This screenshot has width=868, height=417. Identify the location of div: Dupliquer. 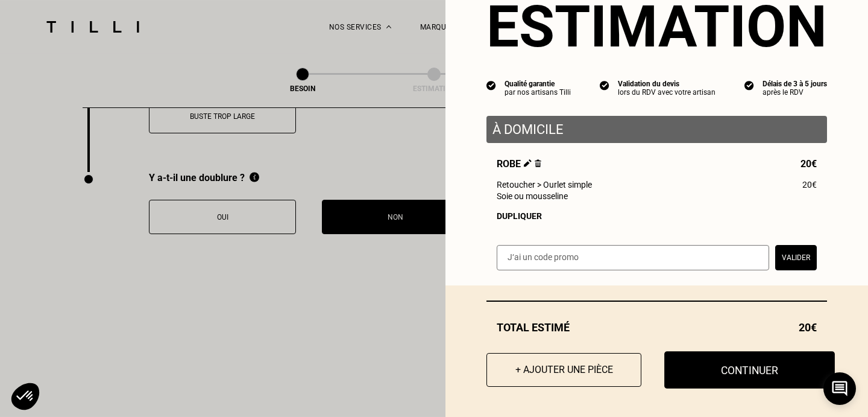
(656, 216).